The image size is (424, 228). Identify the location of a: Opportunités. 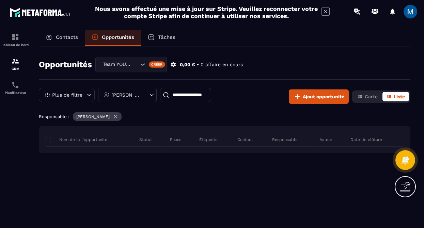
(113, 38).